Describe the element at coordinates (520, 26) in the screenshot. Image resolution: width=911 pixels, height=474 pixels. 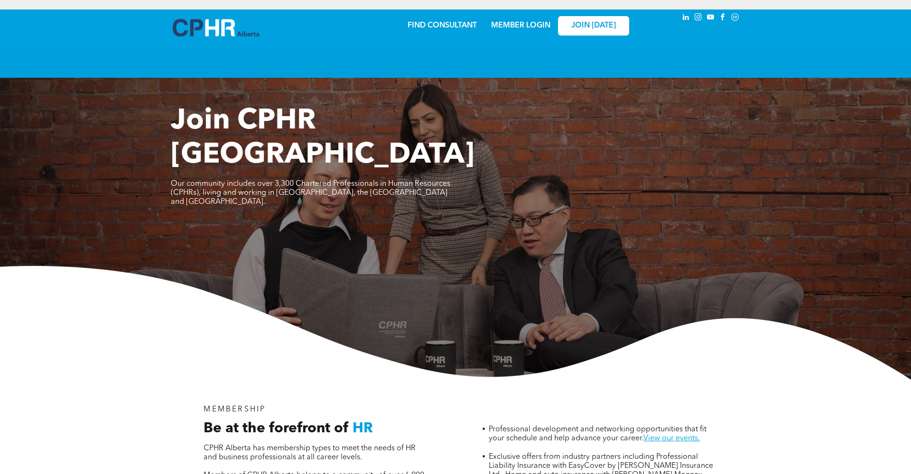
I see `a: MEMBER LOGIN` at that location.